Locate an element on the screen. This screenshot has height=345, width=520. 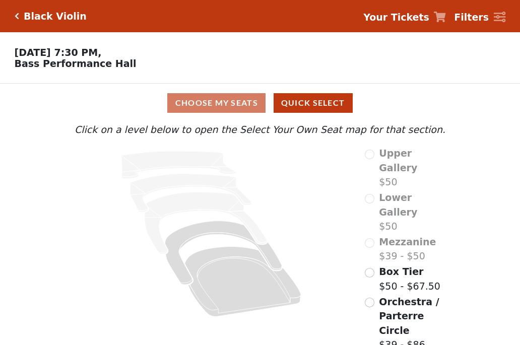
a: Filters is located at coordinates (480, 17).